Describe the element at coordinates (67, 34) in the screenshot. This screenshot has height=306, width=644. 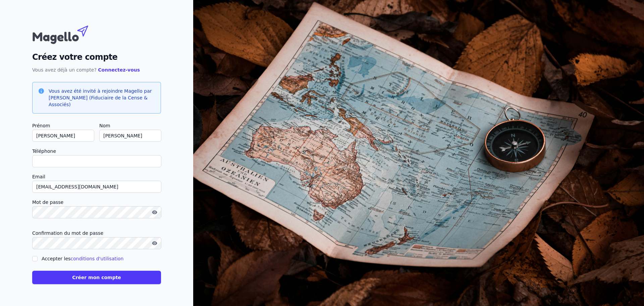
I see `img: Magello` at that location.